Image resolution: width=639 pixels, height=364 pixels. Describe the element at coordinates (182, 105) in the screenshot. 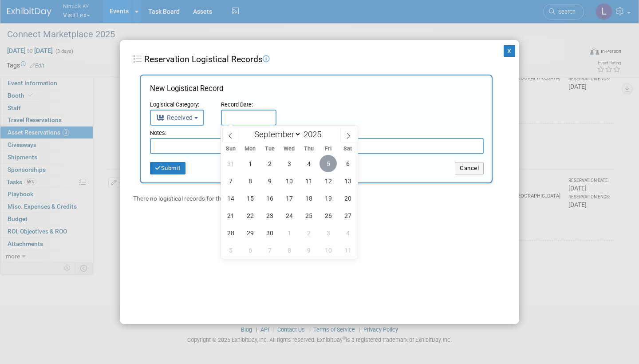

I see `div: Logistical Category:` at that location.